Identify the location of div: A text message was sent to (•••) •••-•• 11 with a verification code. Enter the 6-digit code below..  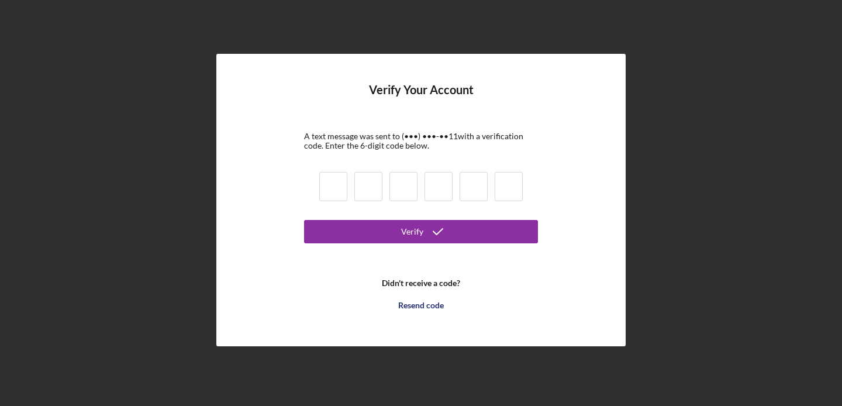
(421, 141).